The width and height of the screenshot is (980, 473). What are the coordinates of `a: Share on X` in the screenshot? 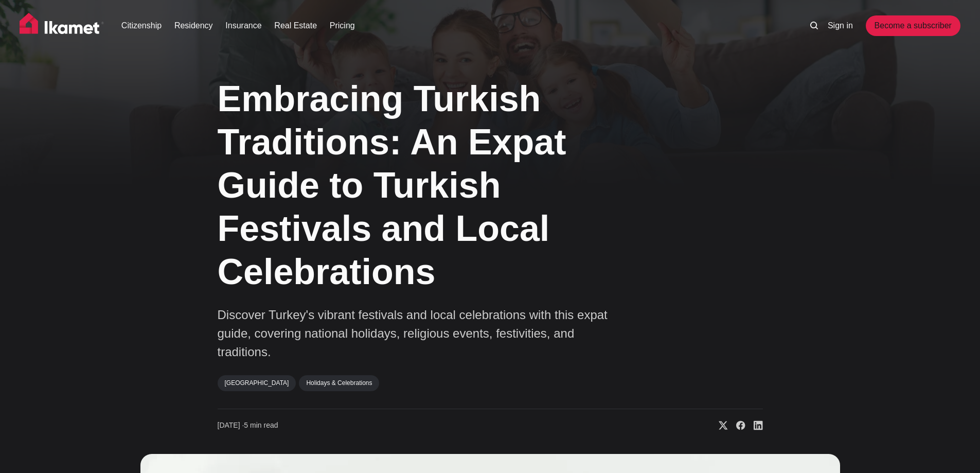 It's located at (719, 426).